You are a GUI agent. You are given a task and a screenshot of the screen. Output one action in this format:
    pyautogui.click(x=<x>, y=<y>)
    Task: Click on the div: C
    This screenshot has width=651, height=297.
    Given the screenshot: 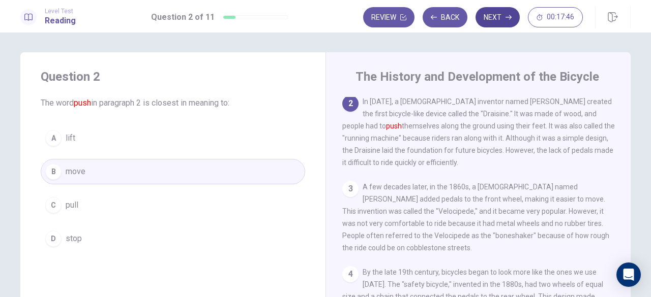 What is the action you would take?
    pyautogui.click(x=53, y=205)
    